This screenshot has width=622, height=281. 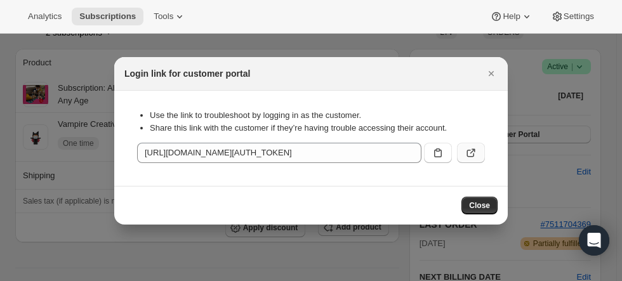 What do you see at coordinates (511, 16) in the screenshot?
I see `button: Help` at bounding box center [511, 16].